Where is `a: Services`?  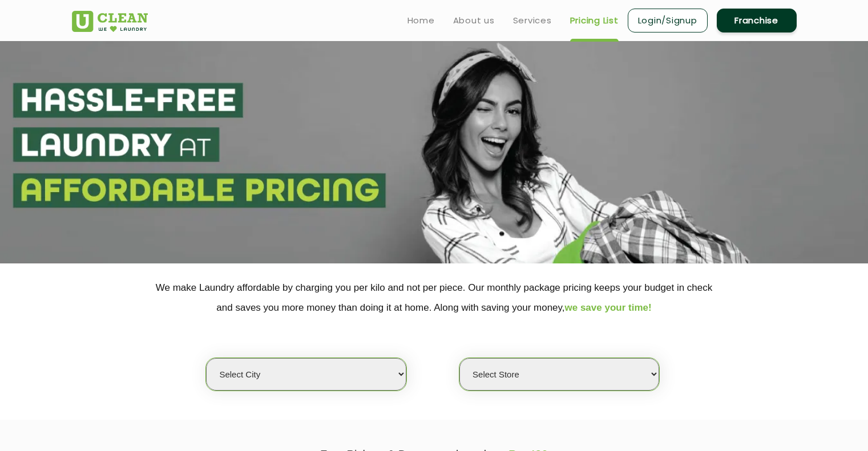
a: Services is located at coordinates (532, 20).